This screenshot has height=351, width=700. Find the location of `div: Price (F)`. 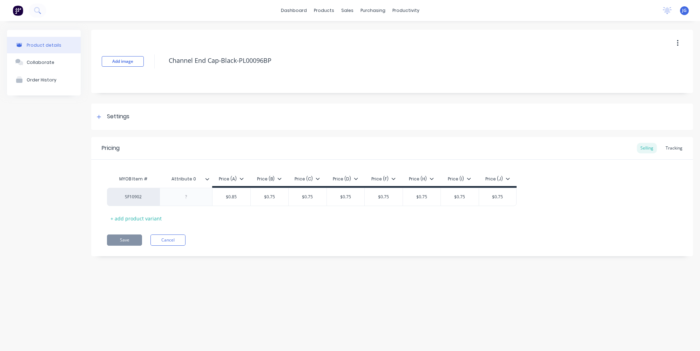

div: Price (F) is located at coordinates (383, 179).